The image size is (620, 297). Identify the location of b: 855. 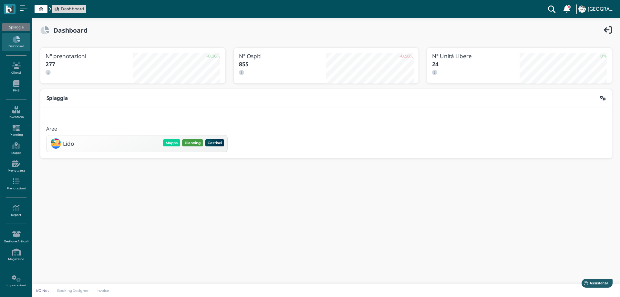
(244, 64).